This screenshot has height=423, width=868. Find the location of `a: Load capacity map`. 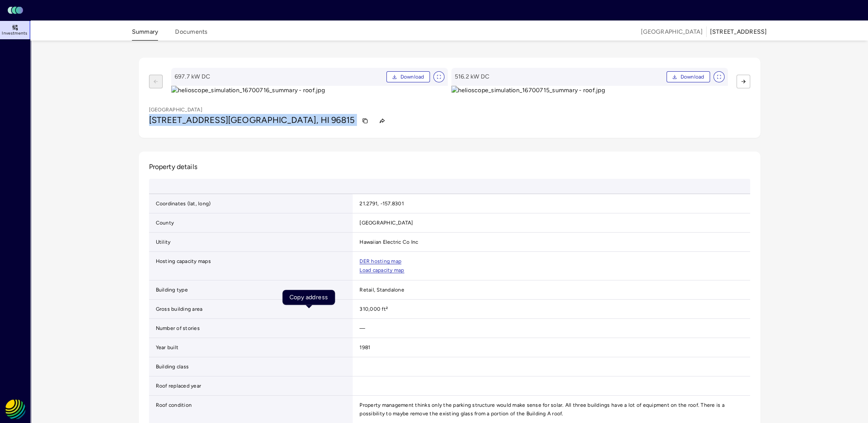

a: Load capacity map is located at coordinates (382, 270).